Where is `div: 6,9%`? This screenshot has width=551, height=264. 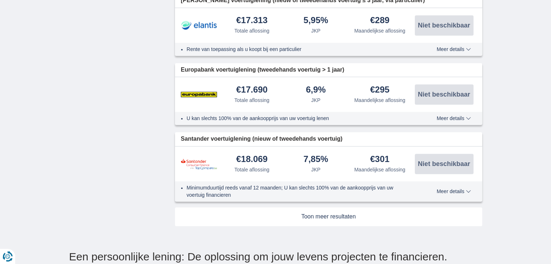 div: 6,9% is located at coordinates (315, 90).